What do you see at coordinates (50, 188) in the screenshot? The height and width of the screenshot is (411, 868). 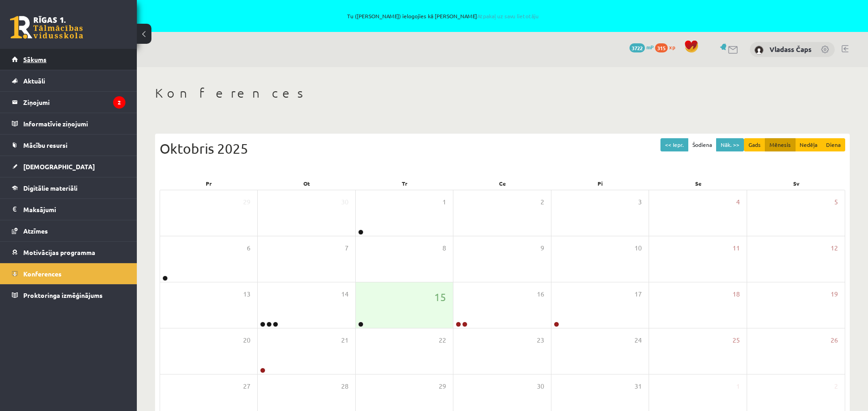 I see `span: Digitālie materiāli` at bounding box center [50, 188].